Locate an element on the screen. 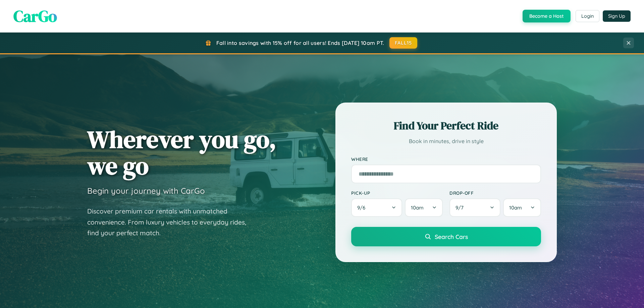 The height and width of the screenshot is (308, 644). label: Drop-off is located at coordinates (495, 193).